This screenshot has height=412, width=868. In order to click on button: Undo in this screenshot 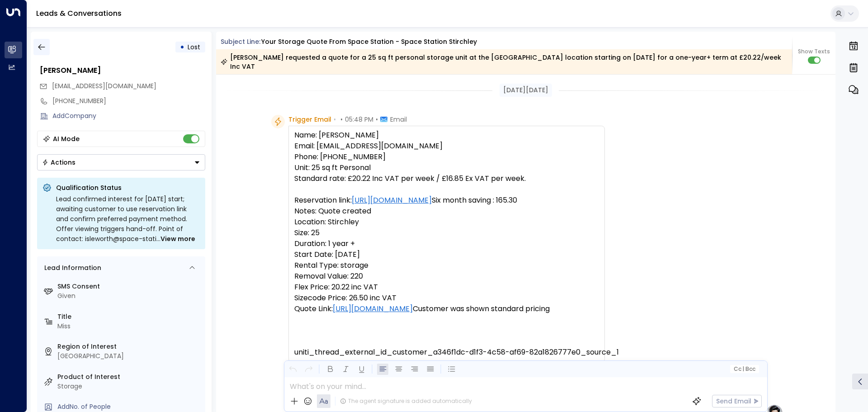, I will do `click(292, 369)`.